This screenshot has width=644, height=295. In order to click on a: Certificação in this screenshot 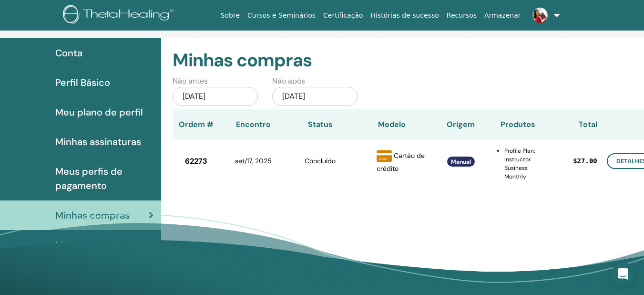, I will do `click(343, 15)`.